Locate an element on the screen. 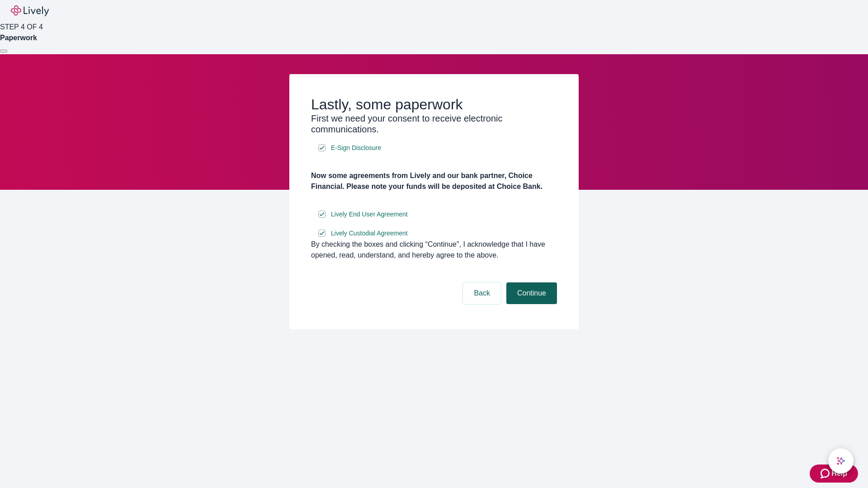  button: Continue is located at coordinates (532, 293).